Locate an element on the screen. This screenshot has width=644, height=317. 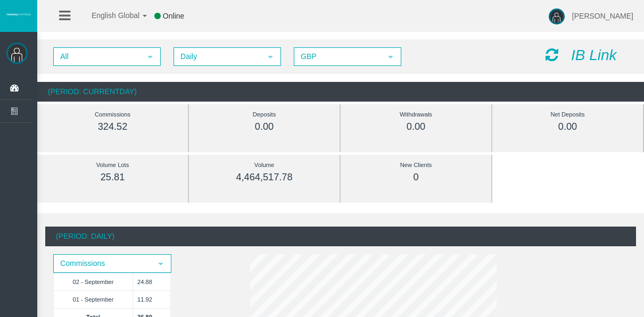
i: IB Link is located at coordinates (594, 55).